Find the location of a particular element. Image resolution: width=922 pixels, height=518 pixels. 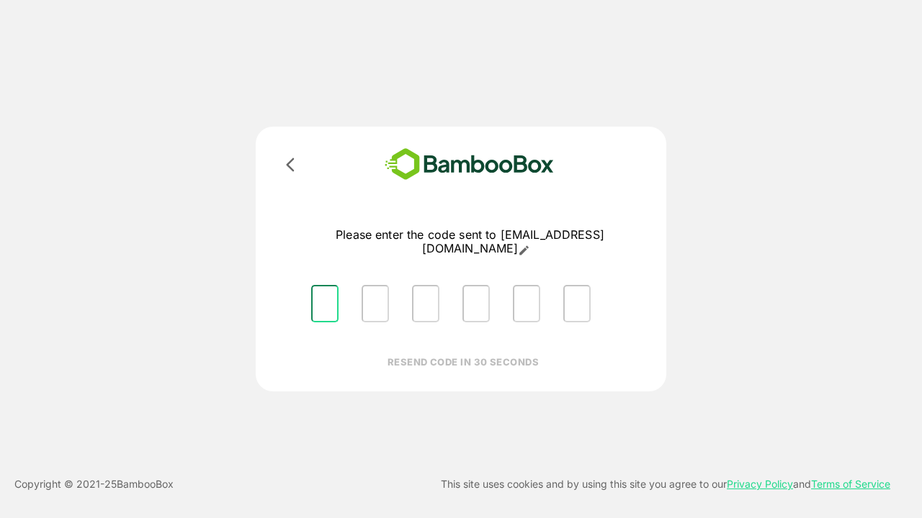

a: Terms of Service is located at coordinates (850, 484).